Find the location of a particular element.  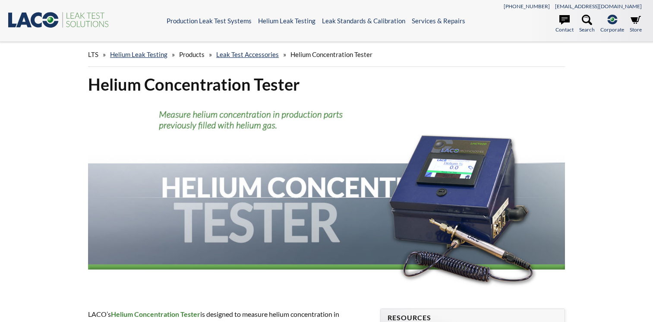

a: Store is located at coordinates (636, 24).